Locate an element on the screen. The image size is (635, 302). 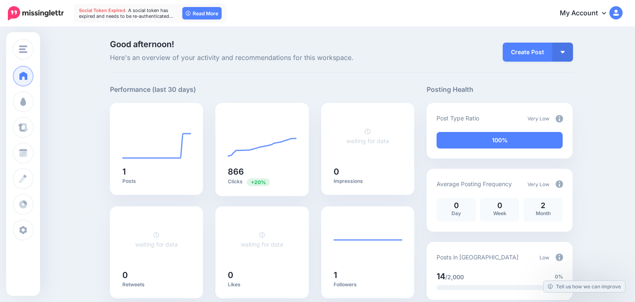
p: Impressions is located at coordinates (368, 181).